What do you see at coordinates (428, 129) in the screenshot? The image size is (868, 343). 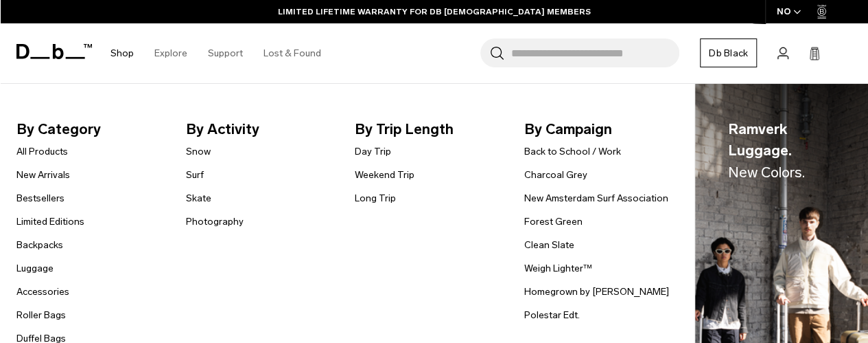 I see `span: By Trip Length` at bounding box center [428, 129].